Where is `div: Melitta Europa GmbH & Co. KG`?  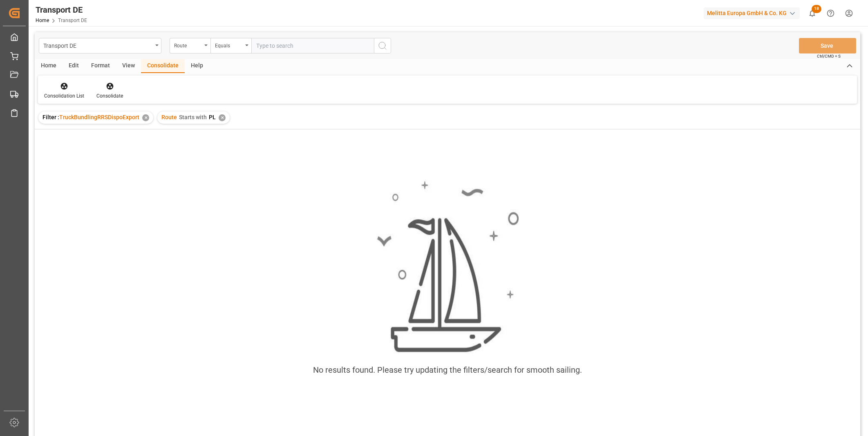 div: Melitta Europa GmbH & Co. KG is located at coordinates (751, 13).